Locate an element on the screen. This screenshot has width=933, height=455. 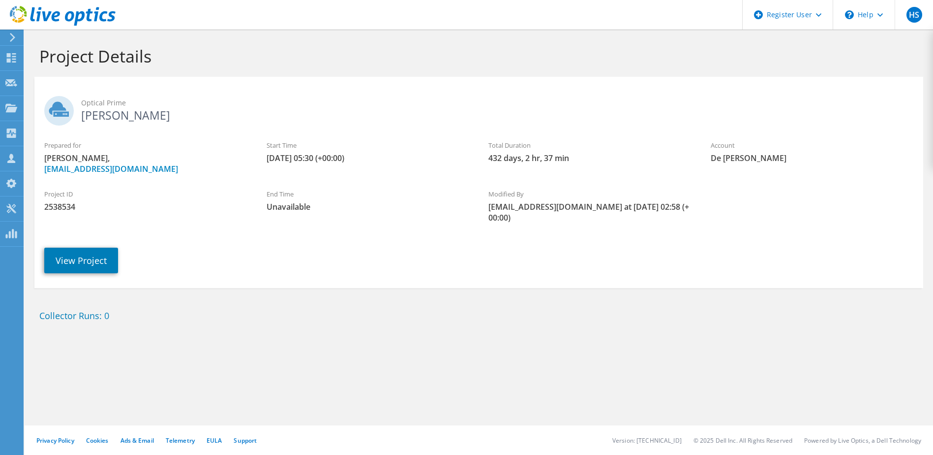
a: Privacy Policy is located at coordinates (55, 440).